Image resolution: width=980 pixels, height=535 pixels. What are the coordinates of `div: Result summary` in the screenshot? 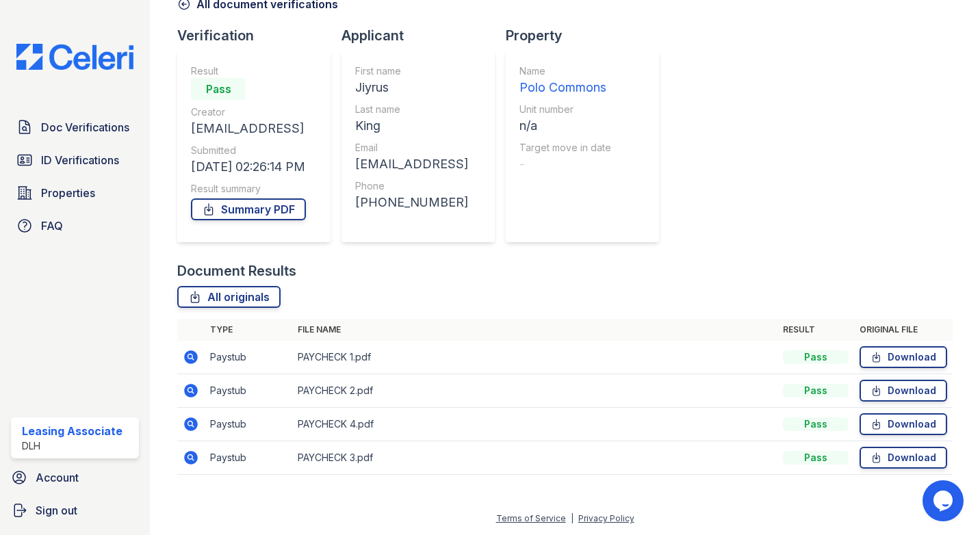 It's located at (249, 189).